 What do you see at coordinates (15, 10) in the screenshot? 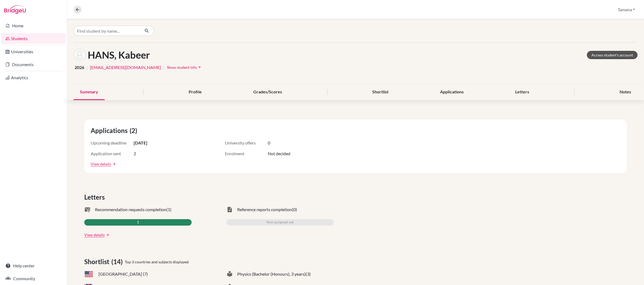
I see `img: Bridge-U` at bounding box center [15, 10].